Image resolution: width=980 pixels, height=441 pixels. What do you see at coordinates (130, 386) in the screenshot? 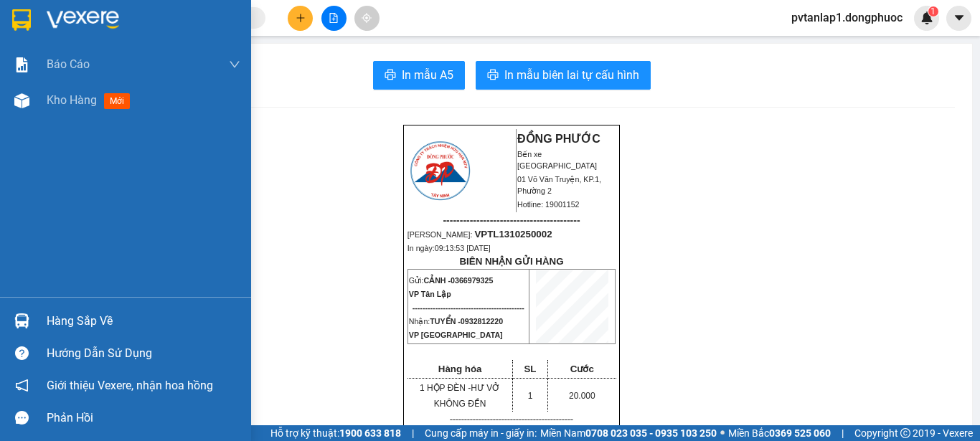
I see `span: Giới thiệu Vexere, nhận hoa hồng` at bounding box center [130, 386].